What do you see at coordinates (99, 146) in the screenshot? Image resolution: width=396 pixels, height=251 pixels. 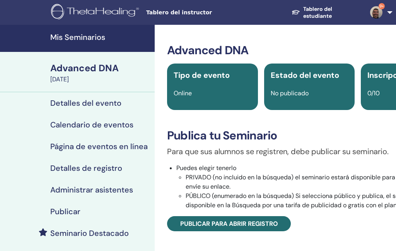 I see `h4: Página de eventos en línea` at bounding box center [99, 146].